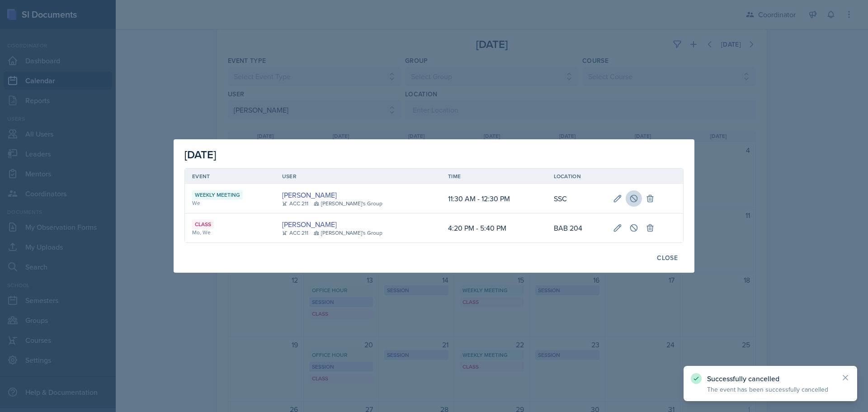  Describe the element at coordinates (770, 390) in the screenshot. I see `p: The event has been successfully cancelled` at that location.